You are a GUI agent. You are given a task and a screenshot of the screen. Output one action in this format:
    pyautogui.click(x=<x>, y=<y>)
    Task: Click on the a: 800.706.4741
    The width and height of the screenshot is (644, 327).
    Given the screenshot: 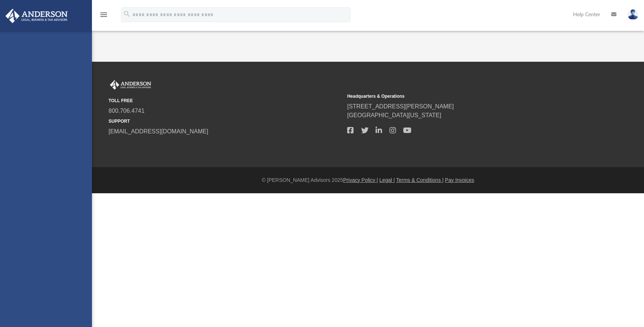 What is the action you would take?
    pyautogui.click(x=126, y=110)
    